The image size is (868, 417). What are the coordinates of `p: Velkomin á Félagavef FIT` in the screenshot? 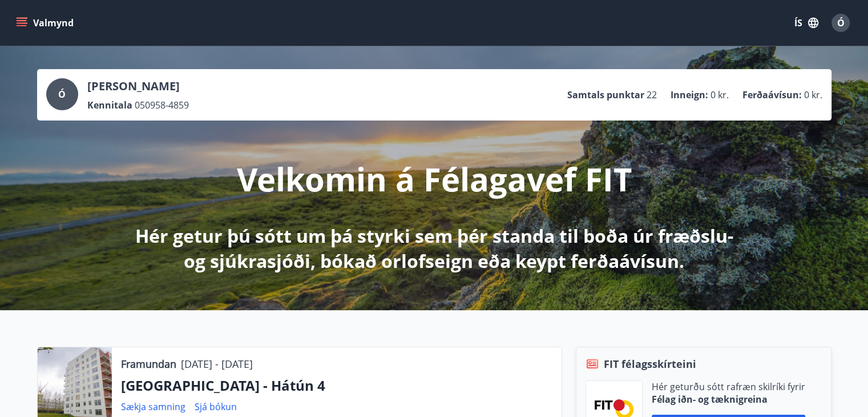 It's located at (434, 179).